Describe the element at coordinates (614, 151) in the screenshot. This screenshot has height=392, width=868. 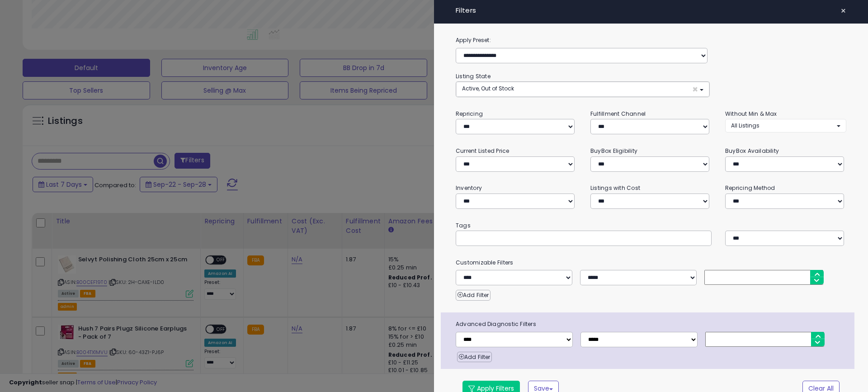
I see `small: BuyBox Eligibility` at that location.